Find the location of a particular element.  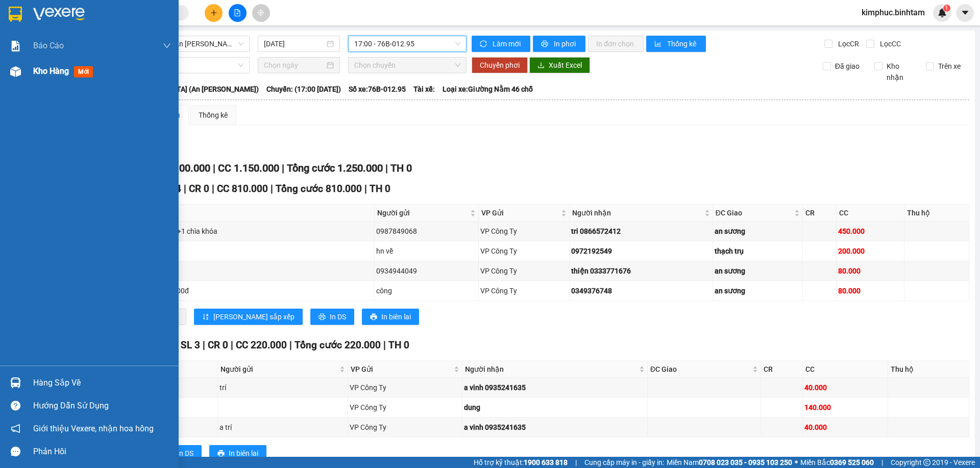

div: 0934944049 is located at coordinates (426, 271).